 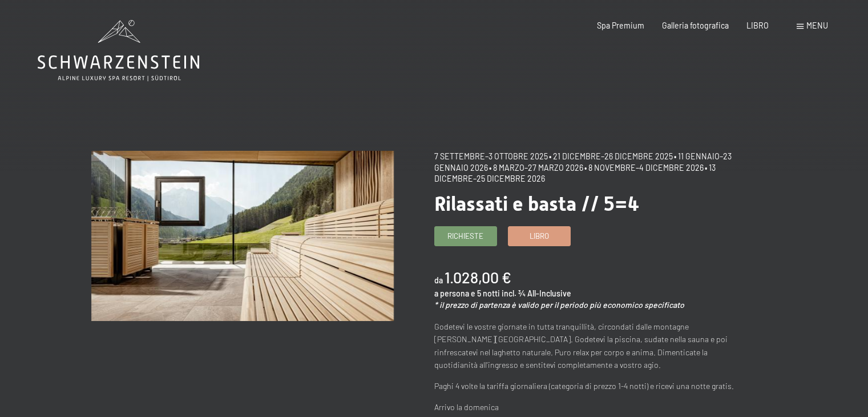 What do you see at coordinates (620, 25) in the screenshot?
I see `a: Spa Premium` at bounding box center [620, 25].